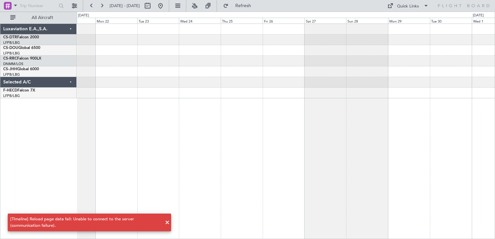 The width and height of the screenshot is (495, 239). What do you see at coordinates (326, 21) in the screenshot?
I see `div: Sat 27` at bounding box center [326, 21].